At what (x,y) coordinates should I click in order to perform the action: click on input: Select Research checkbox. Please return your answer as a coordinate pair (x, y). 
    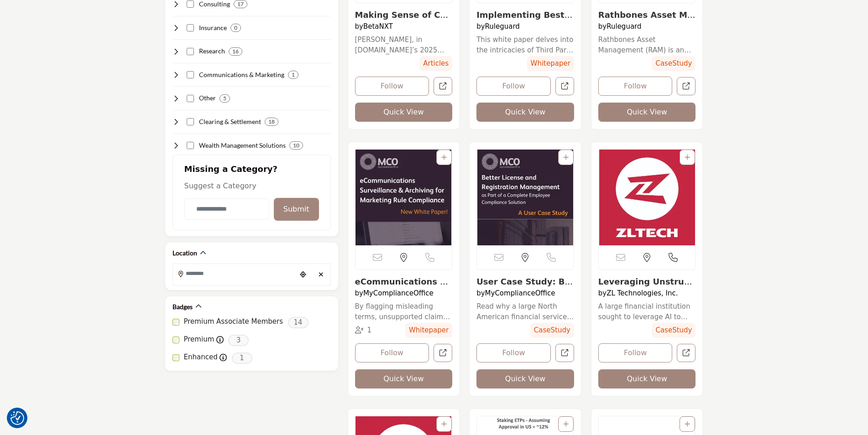
    Looking at the image, I should click on (190, 51).